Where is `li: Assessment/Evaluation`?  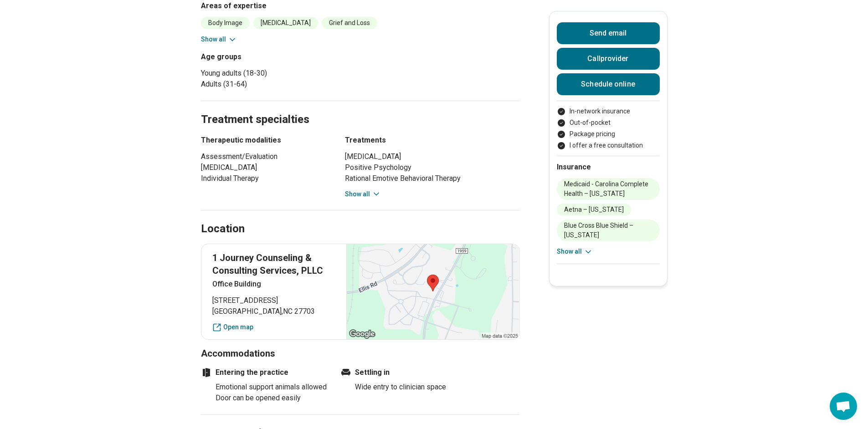 li: Assessment/Evaluation is located at coordinates (264, 157).